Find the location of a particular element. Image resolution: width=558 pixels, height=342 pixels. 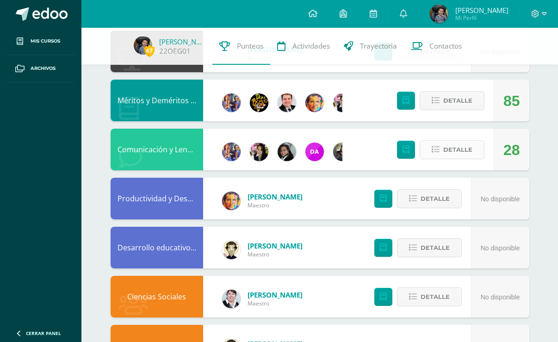

a: 22OEG01 is located at coordinates (175, 51).